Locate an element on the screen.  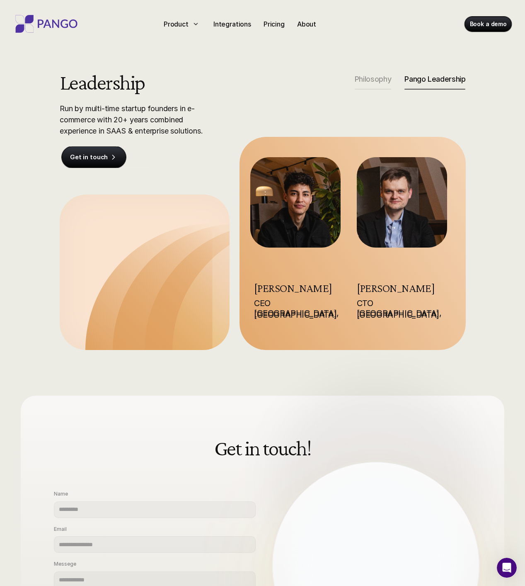
div: Close is located at coordinates (150, 21).